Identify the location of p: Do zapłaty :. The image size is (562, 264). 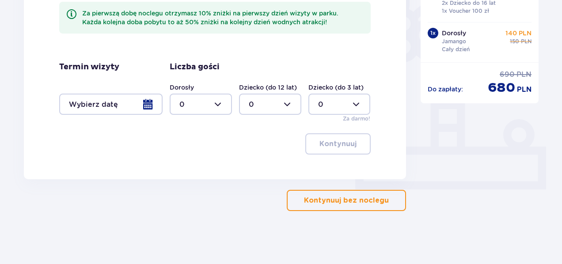
(445, 89).